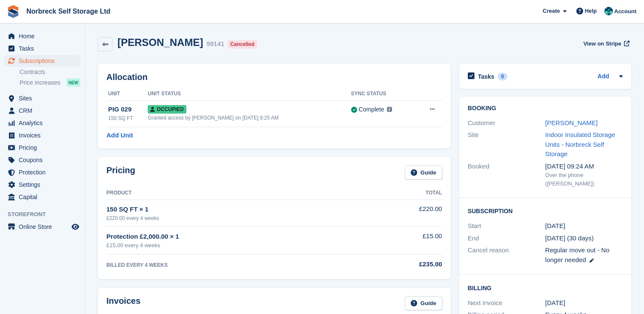 This screenshot has width=644, height=314. What do you see at coordinates (506, 175) in the screenshot?
I see `div: Booked` at bounding box center [506, 175].